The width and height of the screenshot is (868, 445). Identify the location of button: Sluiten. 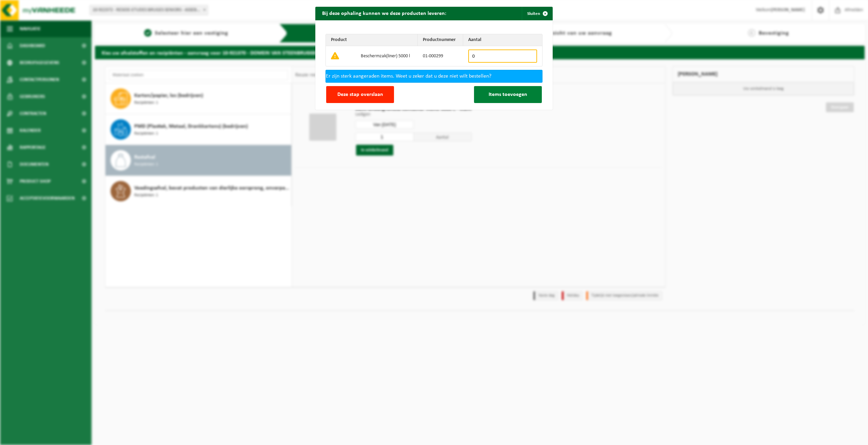
(537, 13).